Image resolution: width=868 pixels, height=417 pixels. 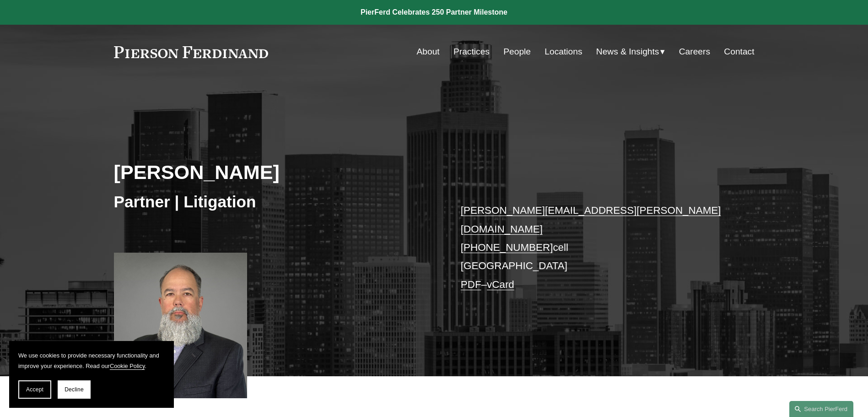 What do you see at coordinates (821, 409) in the screenshot?
I see `a: Search this site` at bounding box center [821, 409].